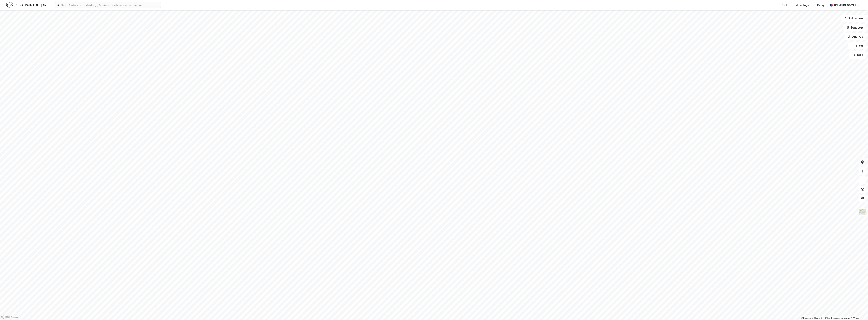  Describe the element at coordinates (857, 46) in the screenshot. I see `button: Filter` at that location.